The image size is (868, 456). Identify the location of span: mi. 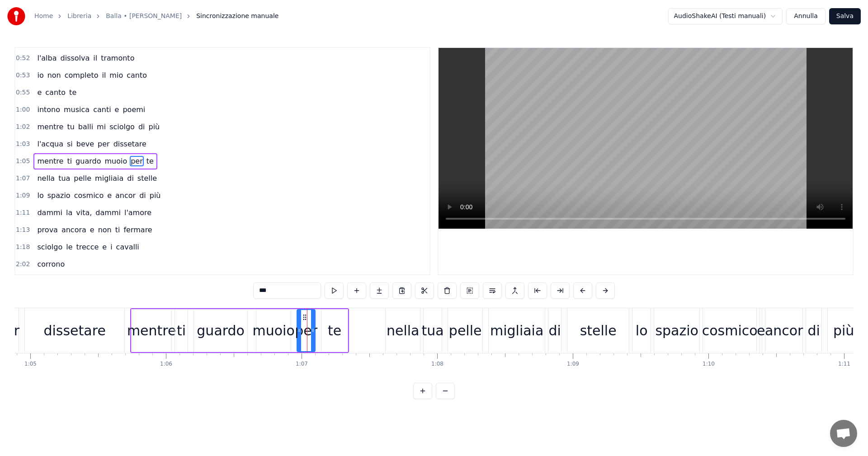
(101, 126).